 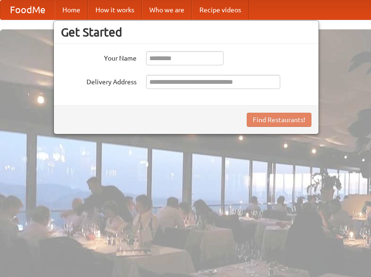 I want to click on a: Recipe videos, so click(x=220, y=10).